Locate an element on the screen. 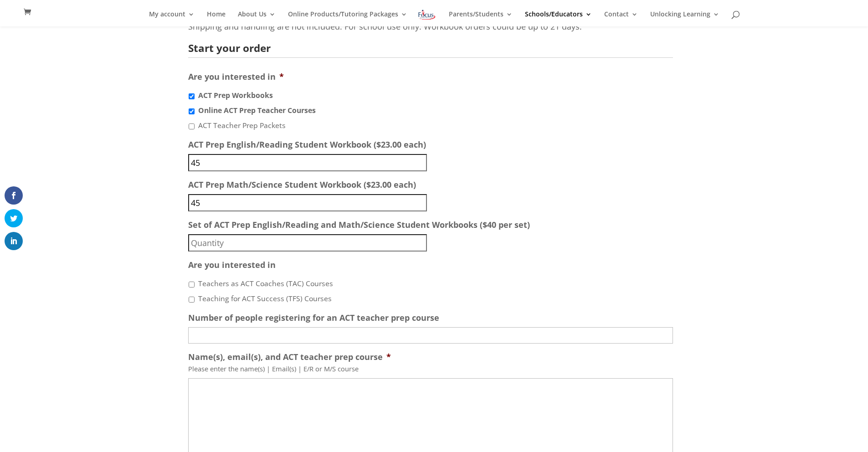 The height and width of the screenshot is (452, 868). label: Online ACT Prep Teacher Courses is located at coordinates (257, 111).